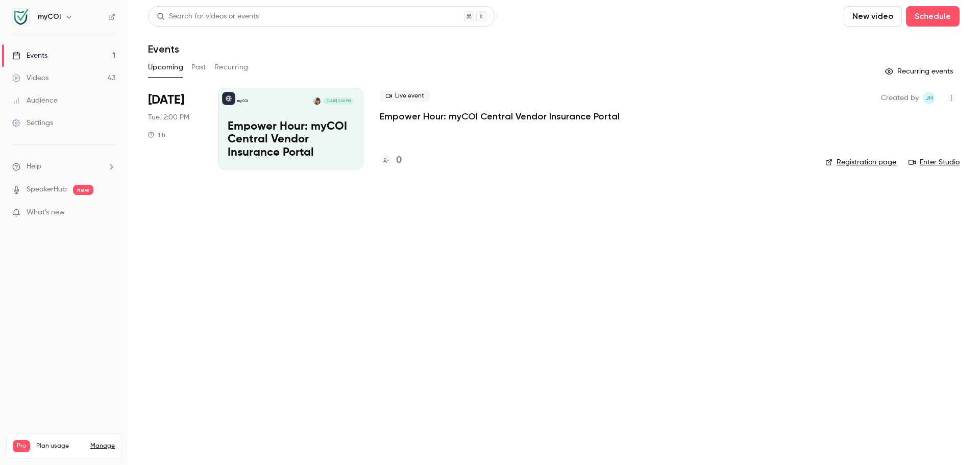 Image resolution: width=980 pixels, height=465 pixels. I want to click on span: Plan usage, so click(60, 446).